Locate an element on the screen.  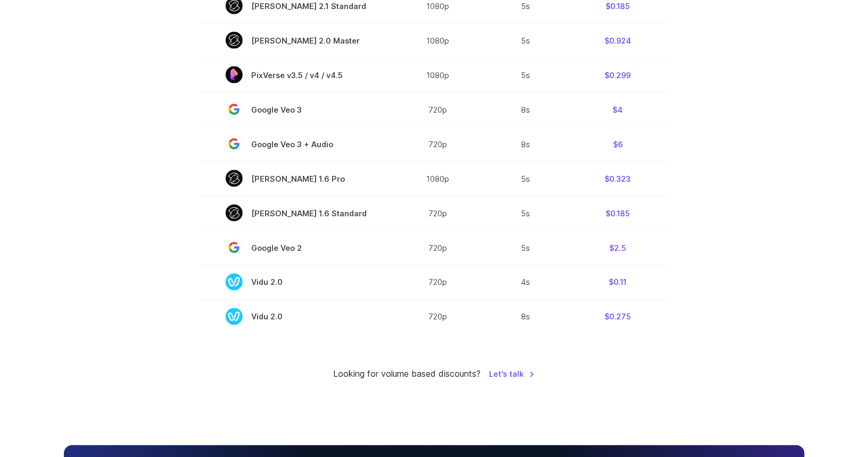
a: Let's talk is located at coordinates (512, 375).